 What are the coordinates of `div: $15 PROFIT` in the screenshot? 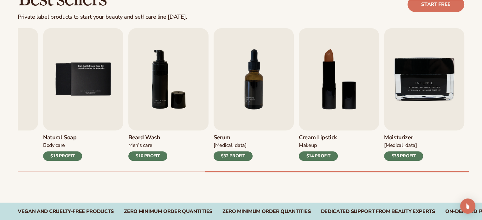 It's located at (62, 156).